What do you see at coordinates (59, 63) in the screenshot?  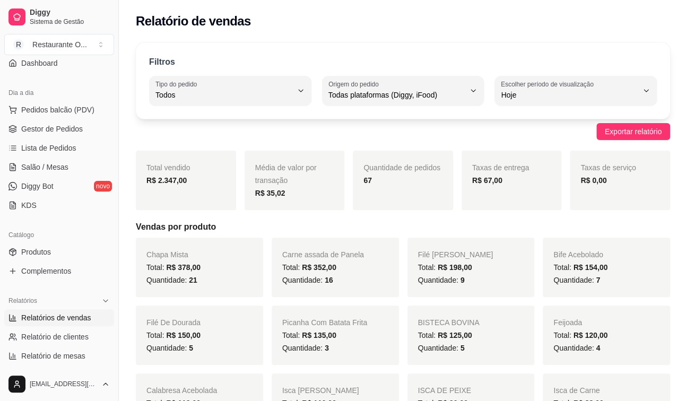 I see `a: Dashboard` at bounding box center [59, 63].